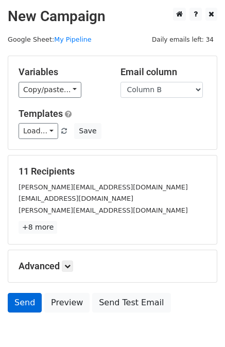 This screenshot has width=225, height=347. What do you see at coordinates (112, 266) in the screenshot?
I see `h5: Advanced` at bounding box center [112, 266].